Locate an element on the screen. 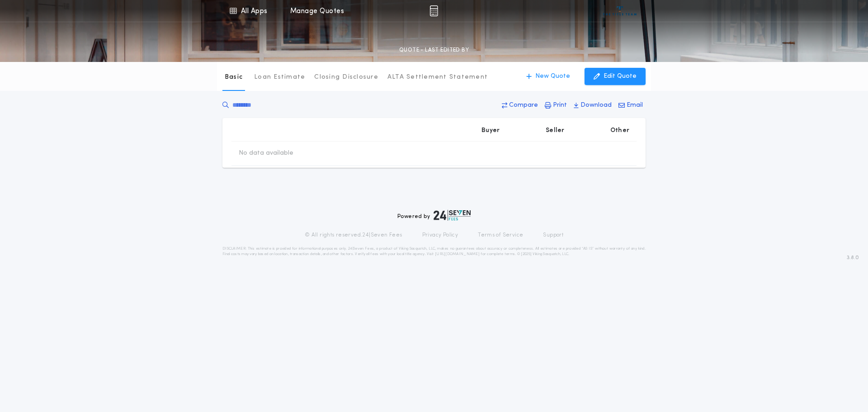 This screenshot has width=868, height=412. p: Email is located at coordinates (635, 105).